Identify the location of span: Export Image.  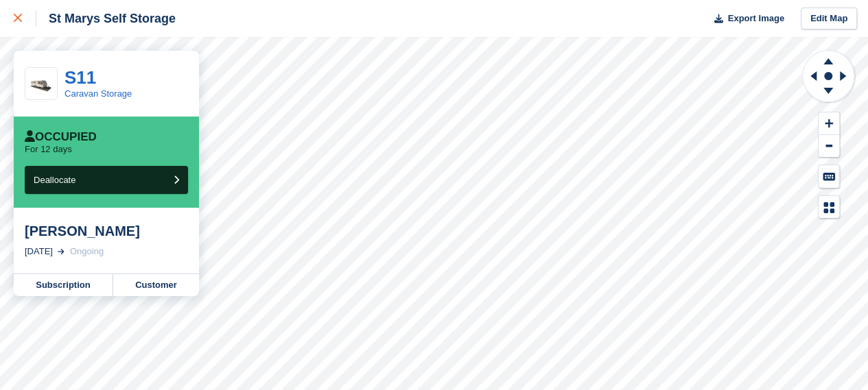
(756, 19).